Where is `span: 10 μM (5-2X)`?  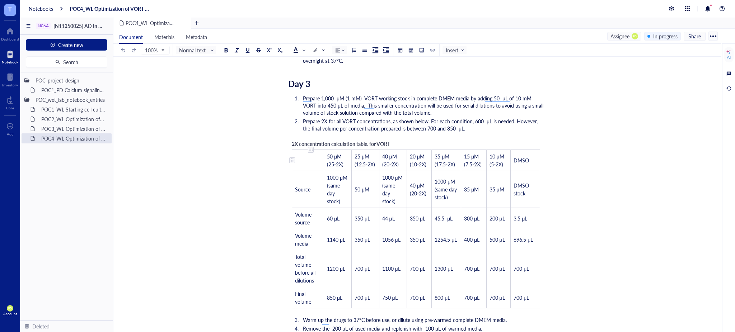 span: 10 μM (5-2X) is located at coordinates (497, 160).